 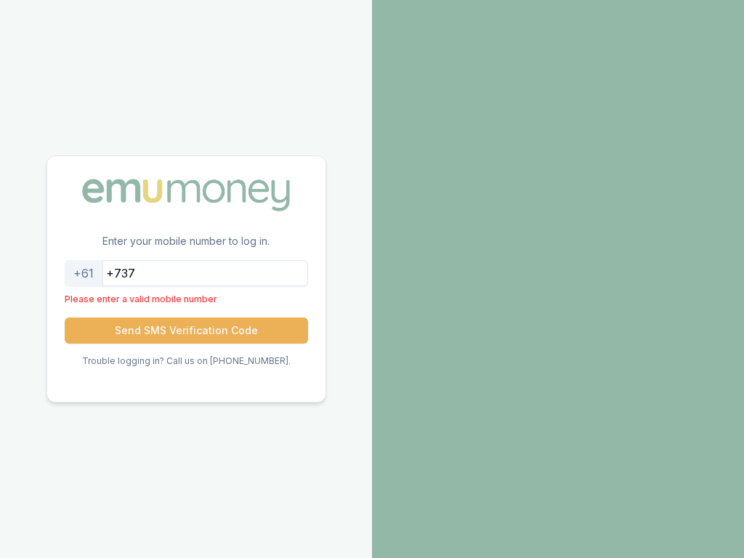 What do you see at coordinates (186, 195) in the screenshot?
I see `img: Emu Money` at bounding box center [186, 195].